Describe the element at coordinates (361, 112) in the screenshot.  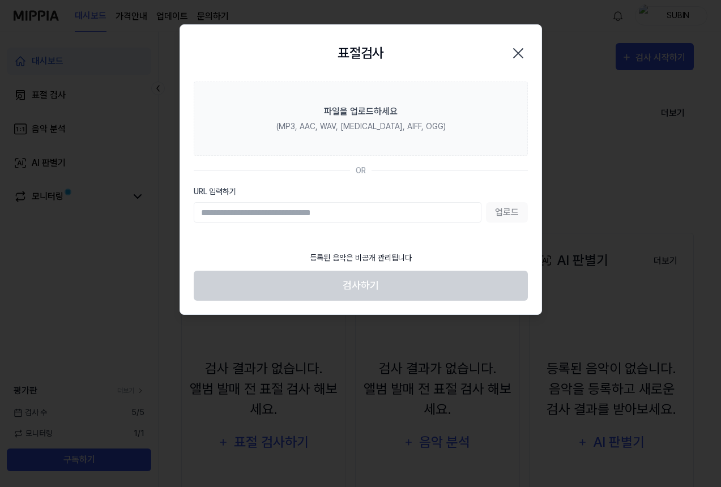
I see `div: 파일을 업로드하세요` at that location.